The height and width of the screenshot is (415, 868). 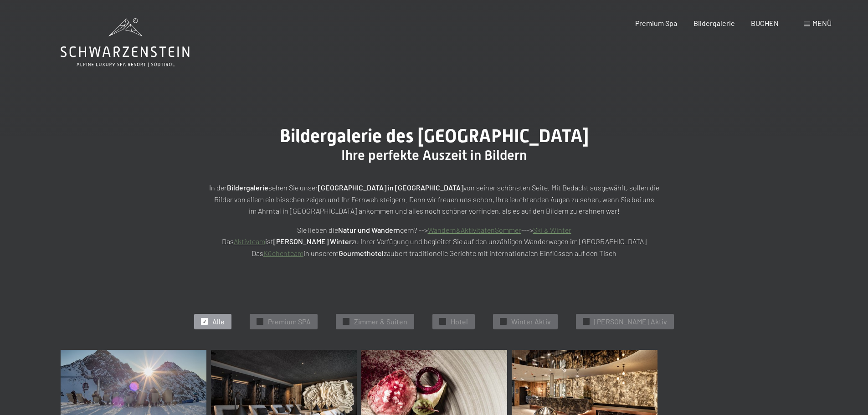 I want to click on p: In der sehen Sie unser von seiner schönsten Seite. Mit Bedacht ausgewählt, sollen die Bilder von ..., so click(x=434, y=199).